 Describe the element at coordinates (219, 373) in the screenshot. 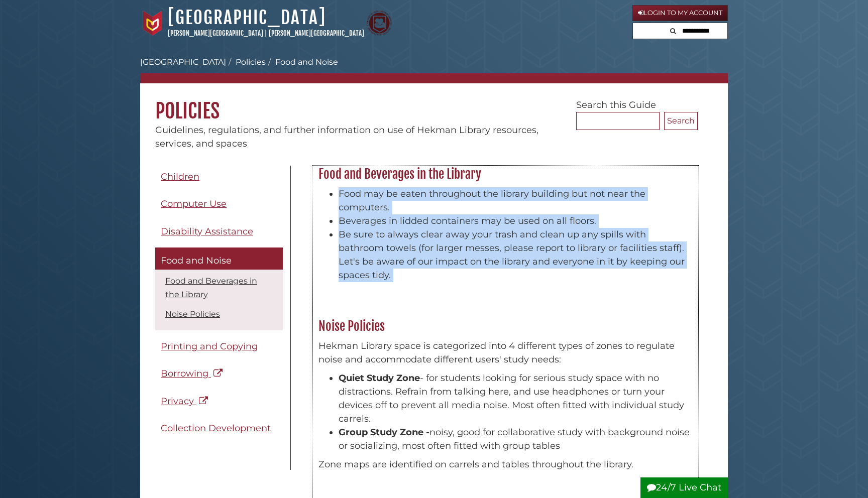

I see `a: Borrowing` at that location.